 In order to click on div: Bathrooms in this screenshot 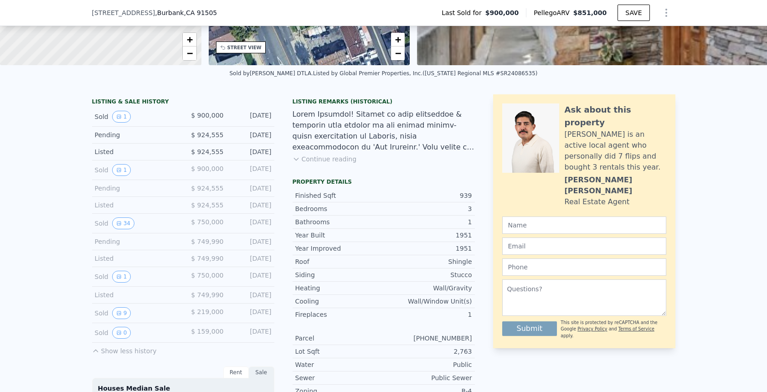, I will do `click(340, 222)`.